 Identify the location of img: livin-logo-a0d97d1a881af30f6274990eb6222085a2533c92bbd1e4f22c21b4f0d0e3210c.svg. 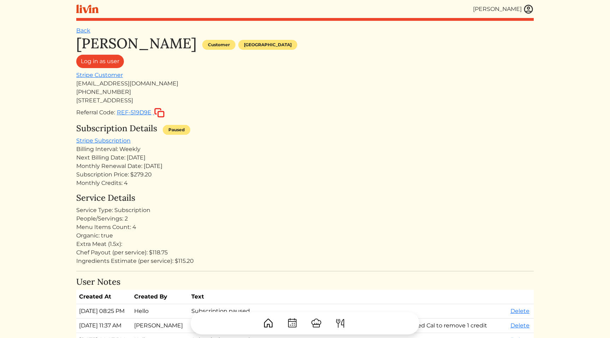
(87, 9).